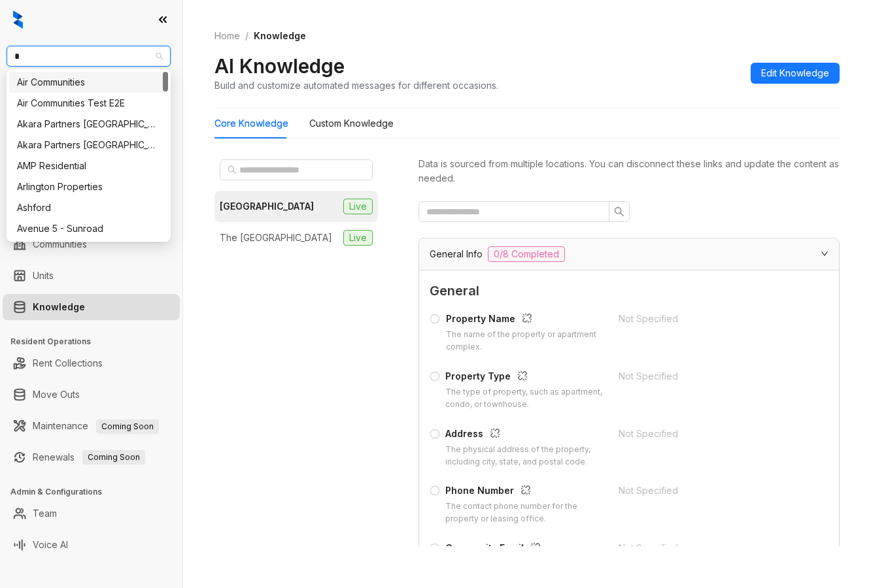 The width and height of the screenshot is (871, 588). I want to click on div: Custom Knowledge, so click(351, 124).